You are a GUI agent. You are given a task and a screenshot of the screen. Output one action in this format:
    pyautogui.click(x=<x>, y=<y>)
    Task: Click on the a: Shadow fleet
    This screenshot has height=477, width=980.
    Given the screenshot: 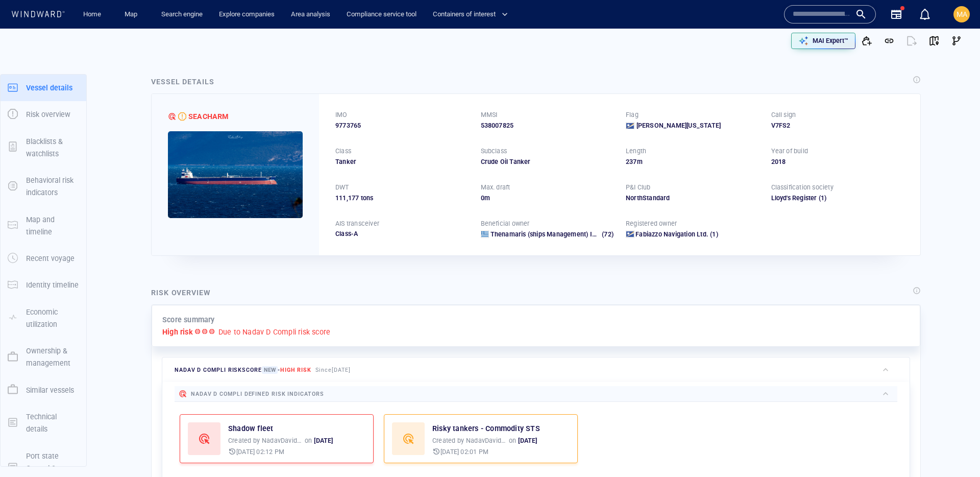 What is the action you would take?
    pyautogui.click(x=251, y=429)
    